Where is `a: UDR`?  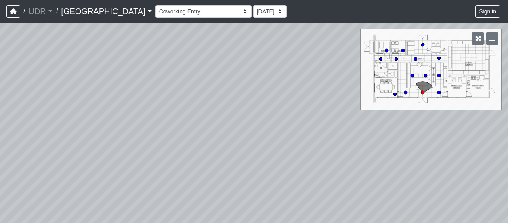 a: UDR is located at coordinates (40, 11).